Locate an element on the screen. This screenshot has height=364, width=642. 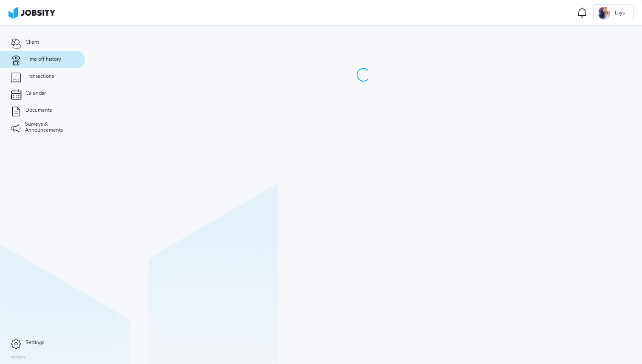
button: LLays is located at coordinates (613, 13).